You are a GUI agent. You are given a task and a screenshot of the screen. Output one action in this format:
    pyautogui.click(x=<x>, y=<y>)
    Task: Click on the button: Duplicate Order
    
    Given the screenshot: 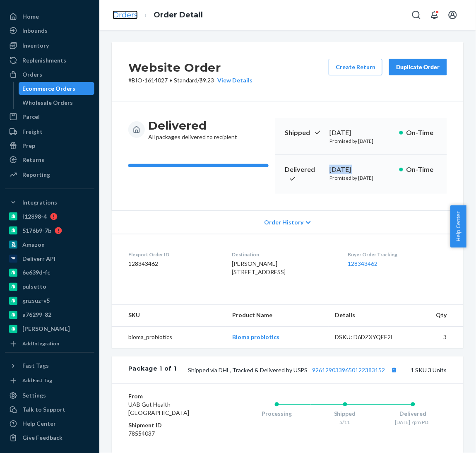 What is the action you would take?
    pyautogui.click(x=418, y=67)
    